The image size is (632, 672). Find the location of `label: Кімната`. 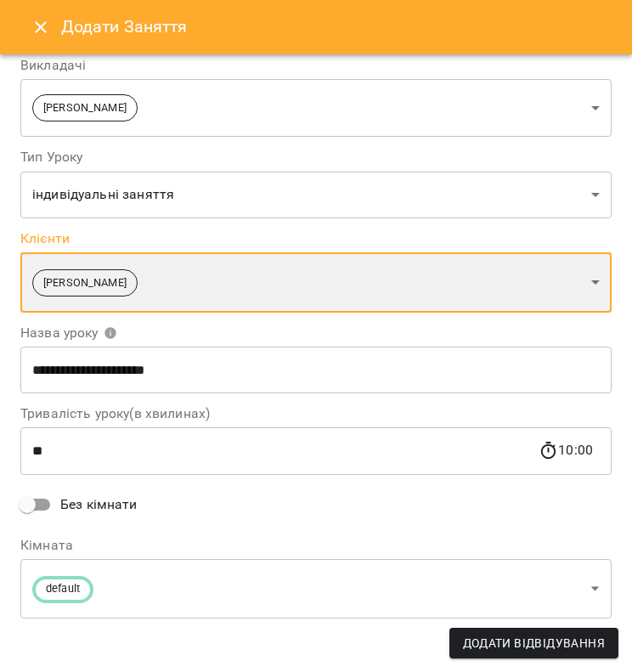

label: Кімната is located at coordinates (316, 545).